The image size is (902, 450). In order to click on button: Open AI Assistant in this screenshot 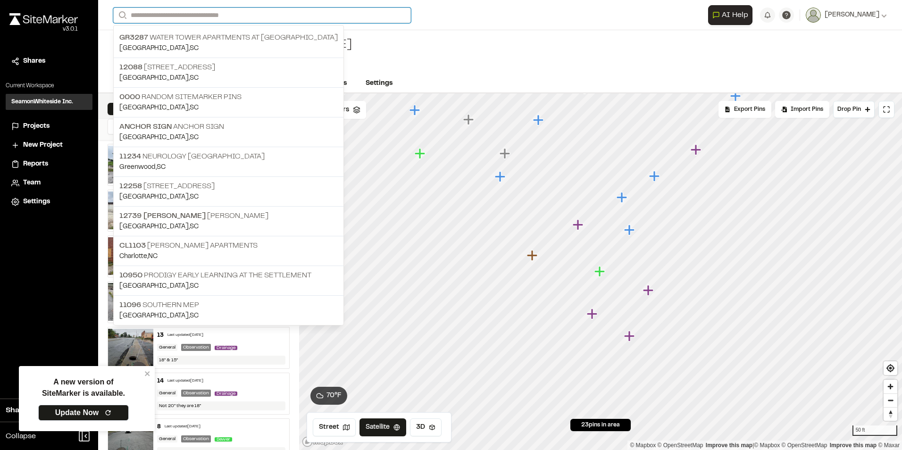, I will do `click(730, 15)`.